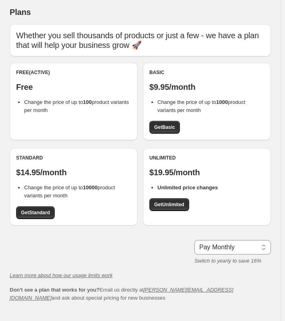 Image resolution: width=285 pixels, height=321 pixels. Describe the element at coordinates (228, 261) in the screenshot. I see `i: Switch to yearly to save 16%` at that location.